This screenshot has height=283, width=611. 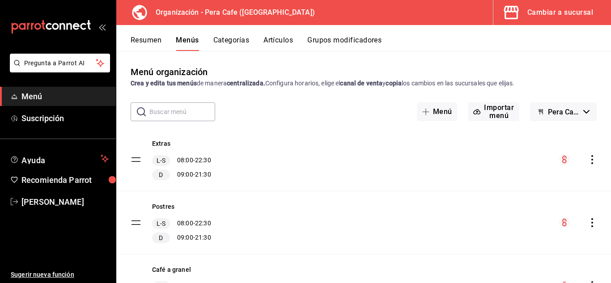 What do you see at coordinates (65, 96) in the screenshot?
I see `span: Menú` at bounding box center [65, 96].